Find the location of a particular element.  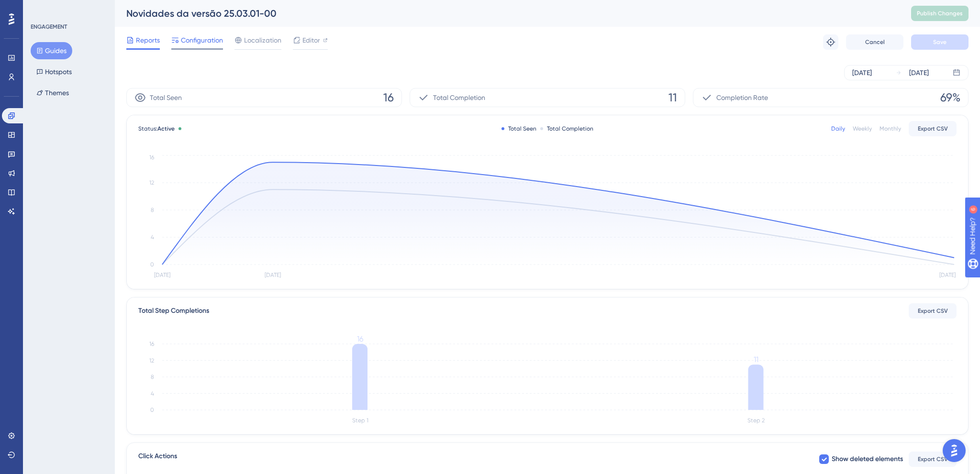

span: Cancel is located at coordinates (875, 42).